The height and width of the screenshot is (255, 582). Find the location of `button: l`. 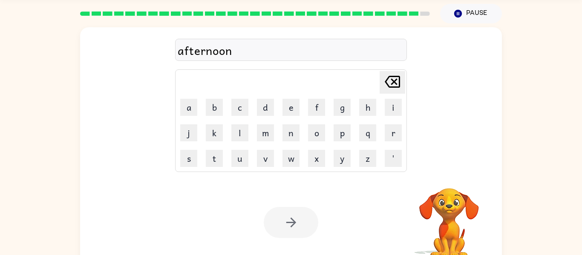

button: l is located at coordinates (240, 133).